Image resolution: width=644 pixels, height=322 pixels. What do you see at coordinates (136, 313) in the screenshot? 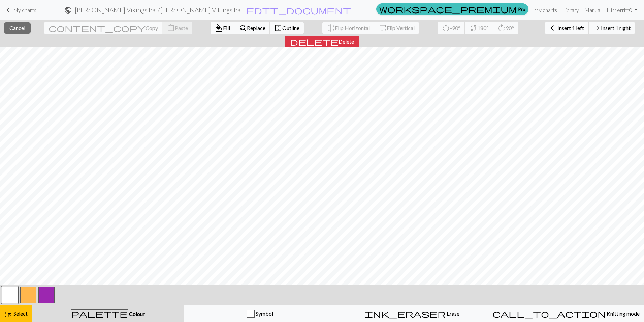
I see `span: Colour` at bounding box center [136, 313].